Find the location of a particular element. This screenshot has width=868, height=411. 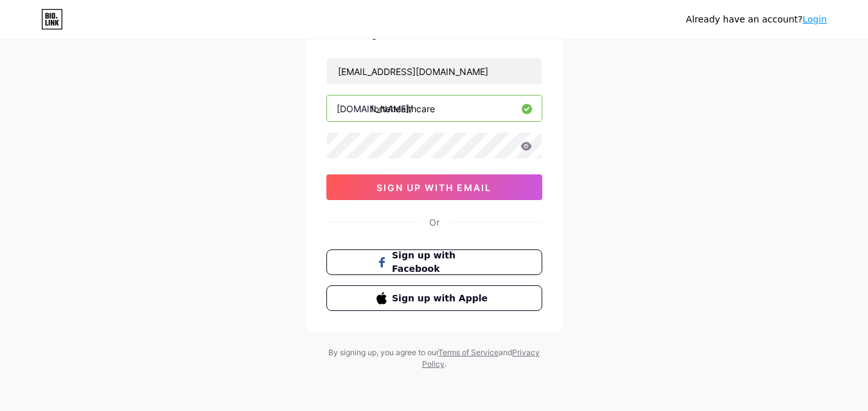

button: Sign up with Facebook is located at coordinates (434, 263).